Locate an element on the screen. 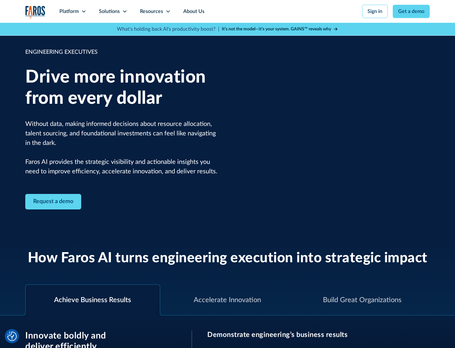  p: What's holding back AI's productivity boost? | is located at coordinates (168, 29).